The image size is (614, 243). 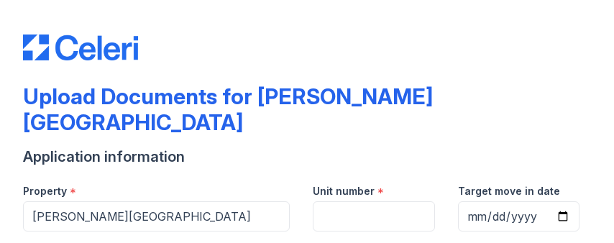 What do you see at coordinates (45, 191) in the screenshot?
I see `label: Property` at bounding box center [45, 191].